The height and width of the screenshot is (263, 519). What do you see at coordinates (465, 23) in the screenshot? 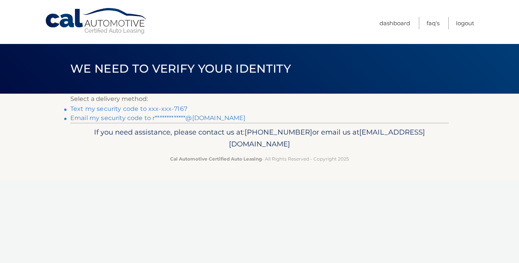
I see `a: Logout` at bounding box center [465, 23].